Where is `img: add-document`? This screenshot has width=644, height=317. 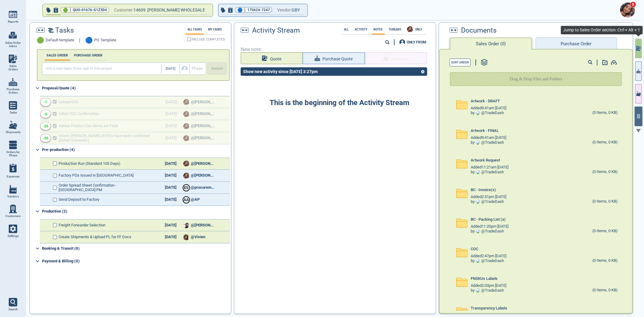
img: add-document is located at coordinates (614, 62).